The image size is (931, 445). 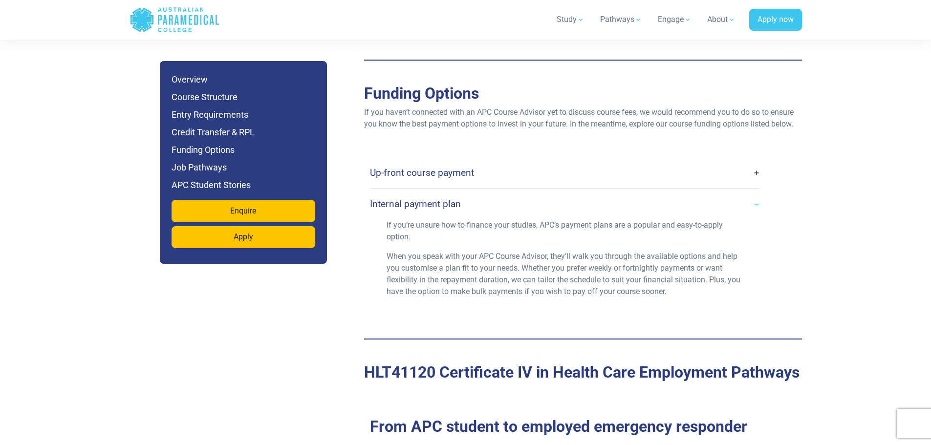 I want to click on h2: Funding Options, so click(x=583, y=93).